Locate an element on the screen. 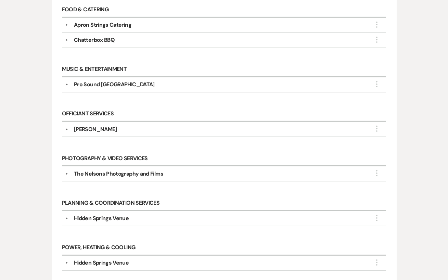 The height and width of the screenshot is (280, 448). div: Apron Strings Catering is located at coordinates (103, 25).